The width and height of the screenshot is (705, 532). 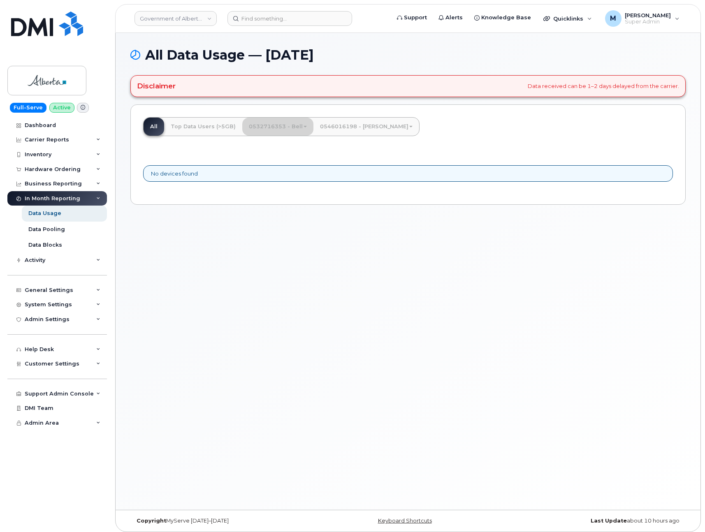 I want to click on strong: Copyright, so click(x=151, y=521).